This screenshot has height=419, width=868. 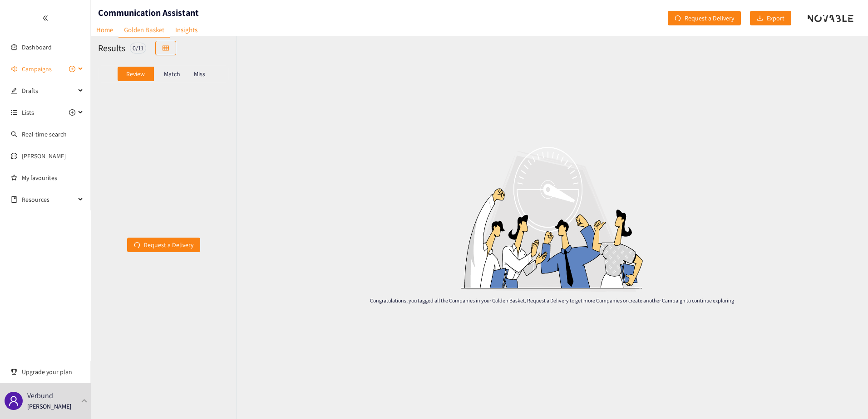 What do you see at coordinates (37, 69) in the screenshot?
I see `span: Campaigns` at bounding box center [37, 69].